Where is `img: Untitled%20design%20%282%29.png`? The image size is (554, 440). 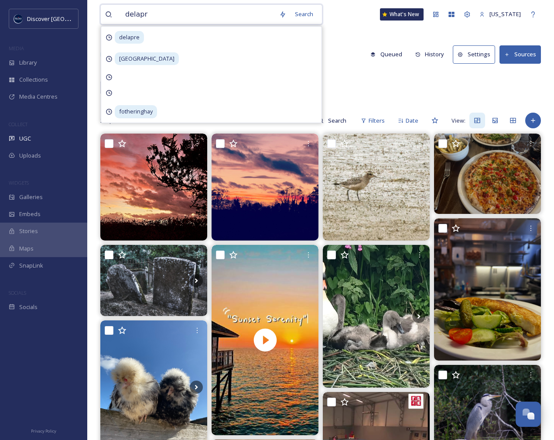 img: Untitled%20design%20%282%29.png is located at coordinates (18, 19).